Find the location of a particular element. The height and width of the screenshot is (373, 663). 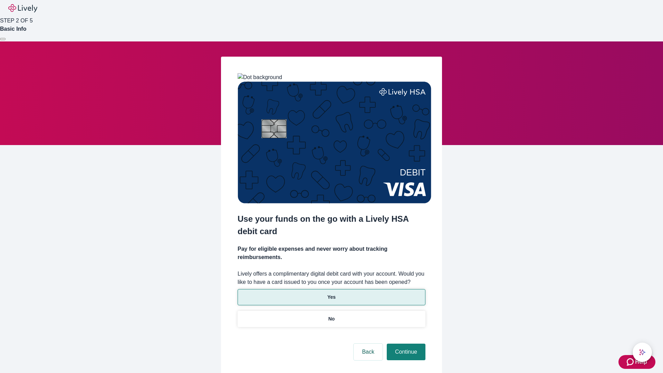

span: Help is located at coordinates (641, 362).